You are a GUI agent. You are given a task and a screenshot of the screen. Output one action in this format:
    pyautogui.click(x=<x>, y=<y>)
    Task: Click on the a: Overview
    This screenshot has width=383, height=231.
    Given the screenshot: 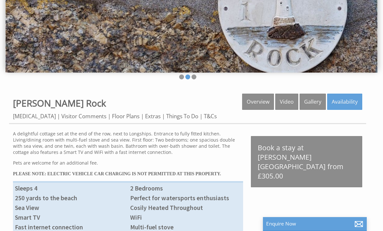 What is the action you would take?
    pyautogui.click(x=258, y=102)
    